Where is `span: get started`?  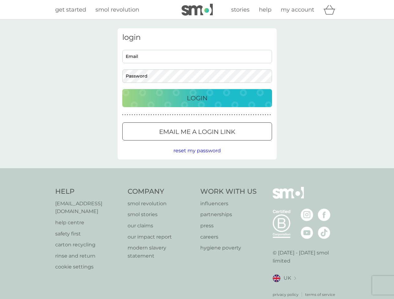
span: get started is located at coordinates (70, 10).